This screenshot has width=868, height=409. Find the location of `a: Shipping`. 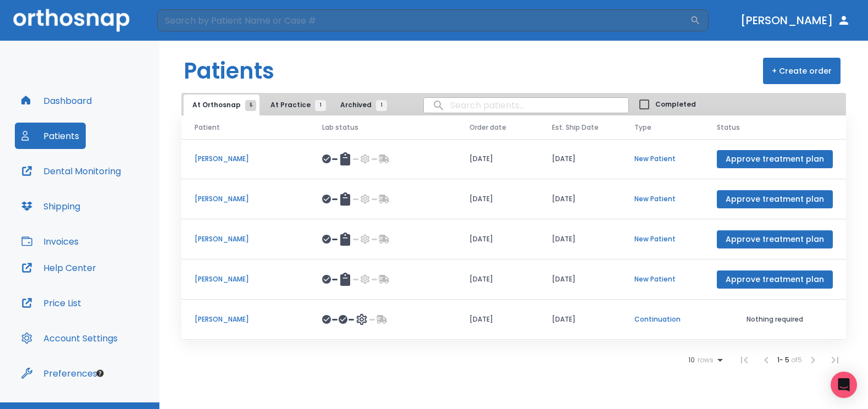

a: Shipping is located at coordinates (50, 206).